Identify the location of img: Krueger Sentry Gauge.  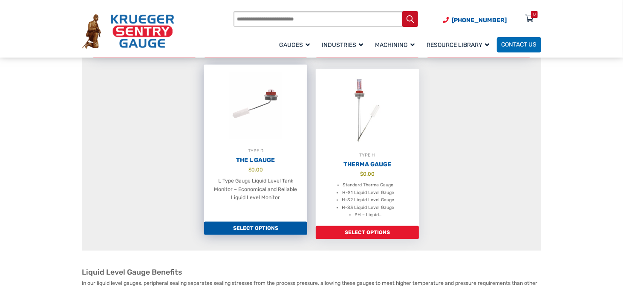
(128, 31).